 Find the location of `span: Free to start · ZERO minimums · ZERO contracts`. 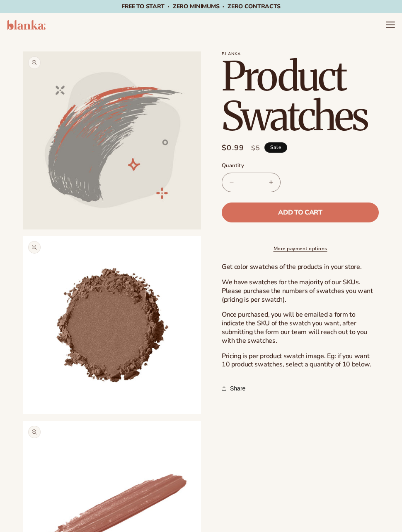

span: Free to start · ZERO minimums · ZERO contracts is located at coordinates (201, 6).